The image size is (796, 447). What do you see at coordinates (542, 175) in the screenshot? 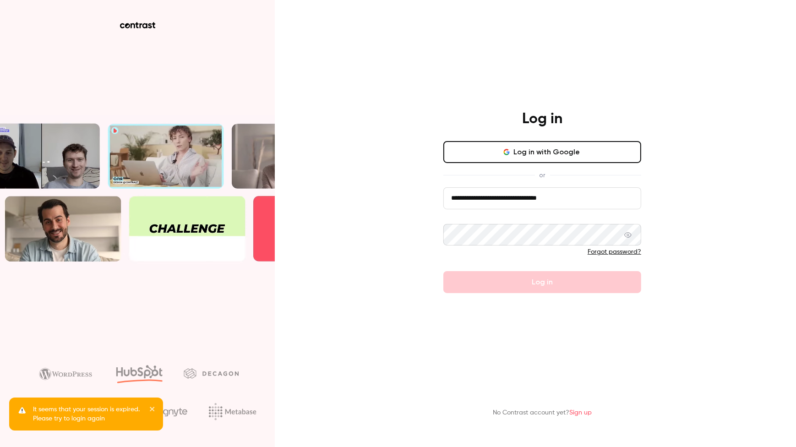
I see `span: or` at bounding box center [542, 175].